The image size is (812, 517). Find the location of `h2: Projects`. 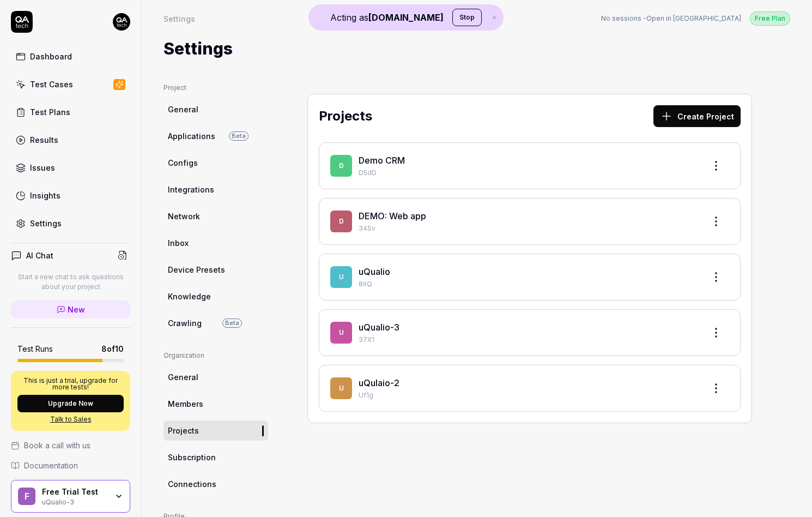

h2: Projects is located at coordinates (346, 116).